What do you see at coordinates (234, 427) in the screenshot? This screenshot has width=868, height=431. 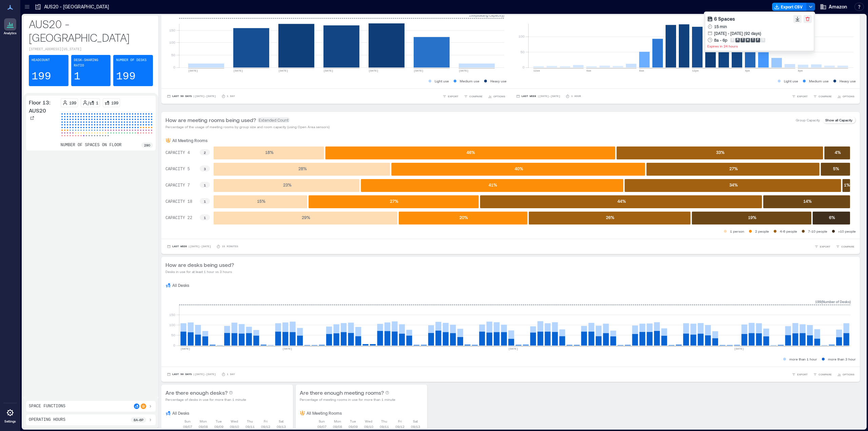 I see `p: 09/10` at bounding box center [234, 427].